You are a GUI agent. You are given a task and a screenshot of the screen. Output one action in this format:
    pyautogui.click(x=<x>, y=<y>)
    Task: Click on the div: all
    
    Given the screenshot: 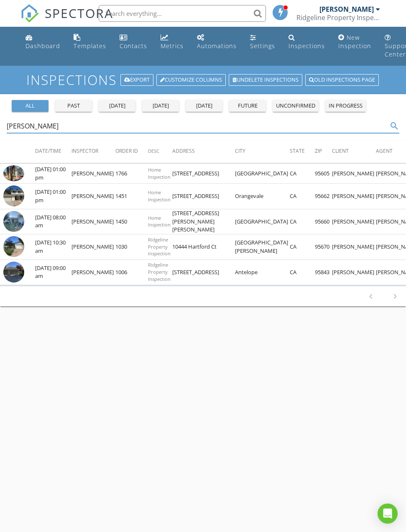 What is the action you would take?
    pyautogui.click(x=30, y=106)
    